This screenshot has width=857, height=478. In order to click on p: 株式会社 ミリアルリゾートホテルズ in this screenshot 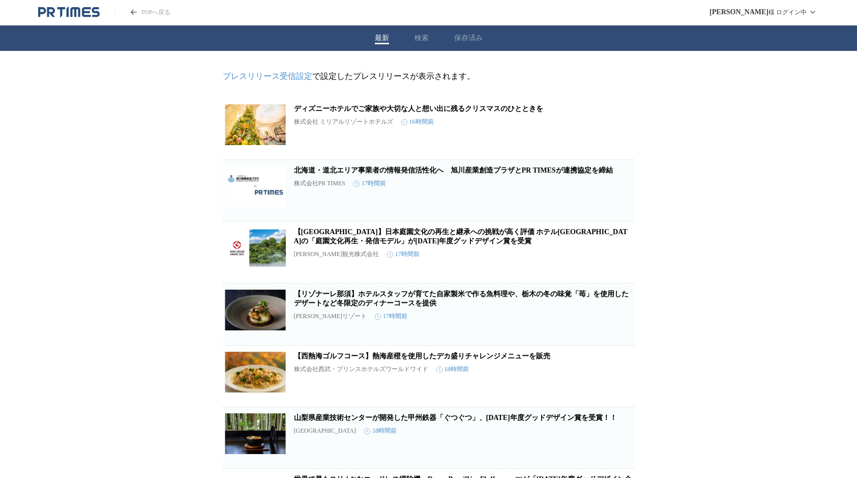, I will do `click(343, 122)`.